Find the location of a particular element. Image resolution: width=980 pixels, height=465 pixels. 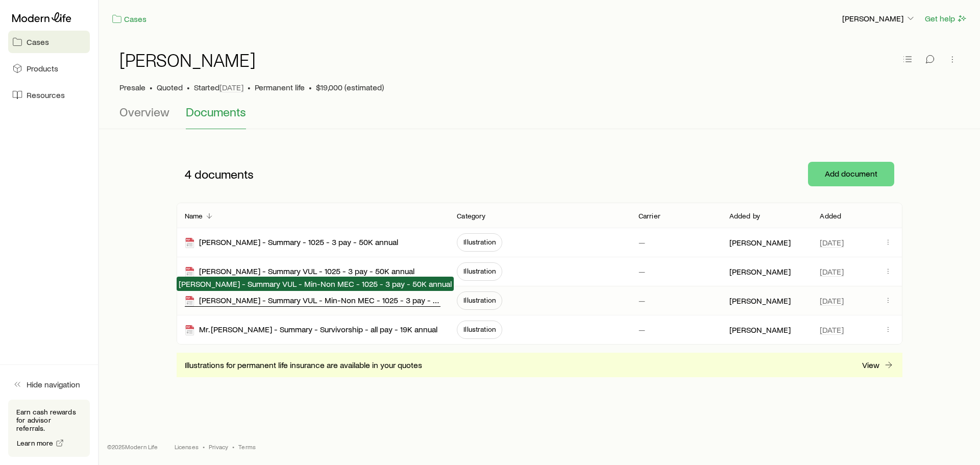

span: Documents is located at coordinates (216, 112).